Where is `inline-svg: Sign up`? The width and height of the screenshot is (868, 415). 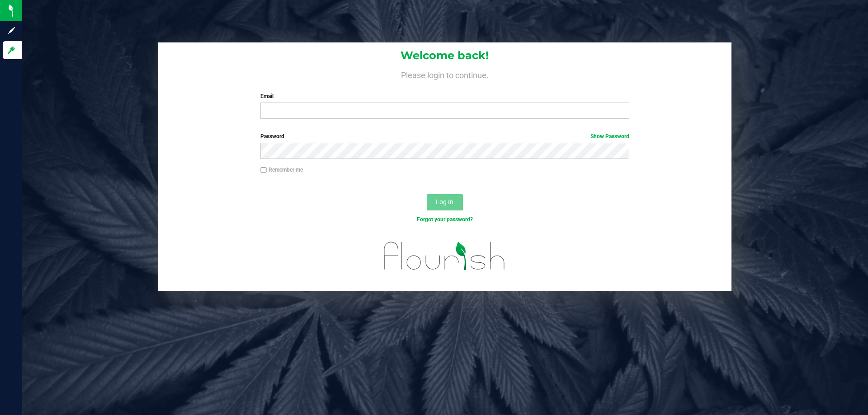 inline-svg: Sign up is located at coordinates (11, 31).